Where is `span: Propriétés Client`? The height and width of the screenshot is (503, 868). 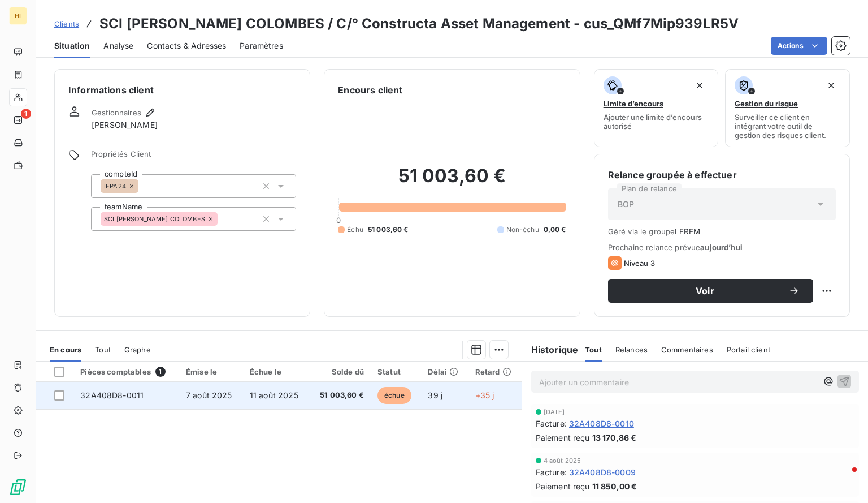
span: Propriétés Client is located at coordinates (193, 157).